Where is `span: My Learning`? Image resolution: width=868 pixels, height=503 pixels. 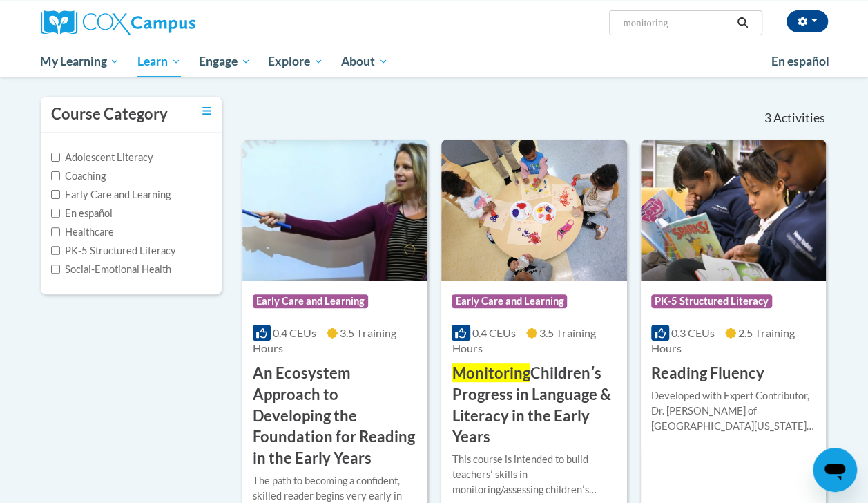 span: My Learning is located at coordinates (79, 62).